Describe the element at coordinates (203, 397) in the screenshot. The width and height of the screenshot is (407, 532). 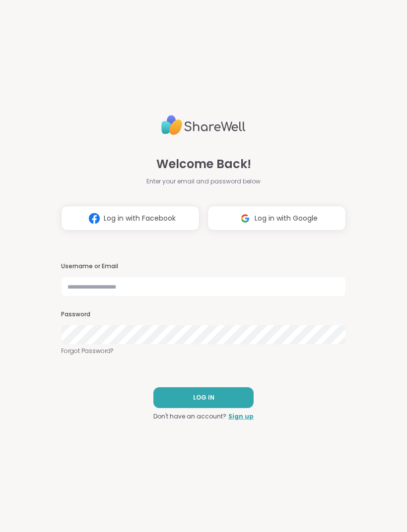
I see `button: LOG IN` at that location.